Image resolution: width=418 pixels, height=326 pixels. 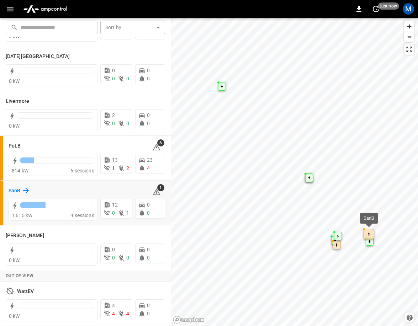 I want to click on span: 23, so click(x=150, y=160).